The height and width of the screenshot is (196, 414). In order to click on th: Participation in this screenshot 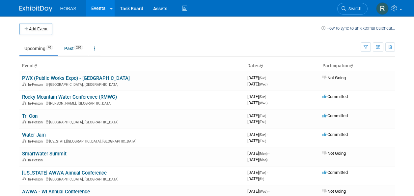, I will do `click(357, 66)`.